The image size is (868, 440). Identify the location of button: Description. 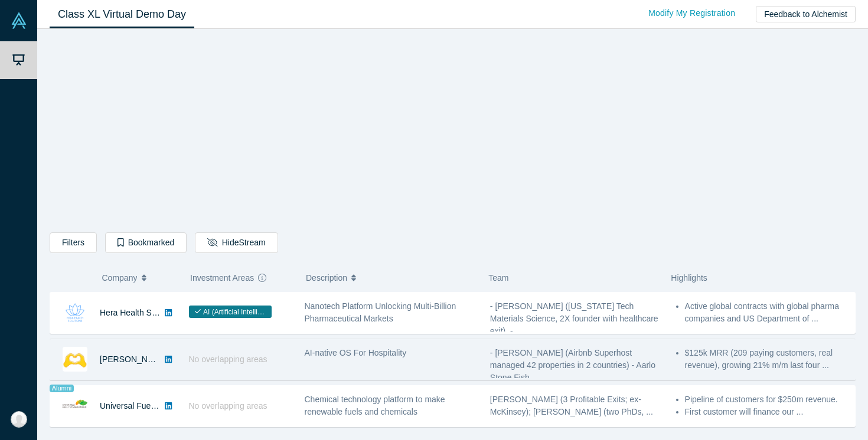
(391, 278).